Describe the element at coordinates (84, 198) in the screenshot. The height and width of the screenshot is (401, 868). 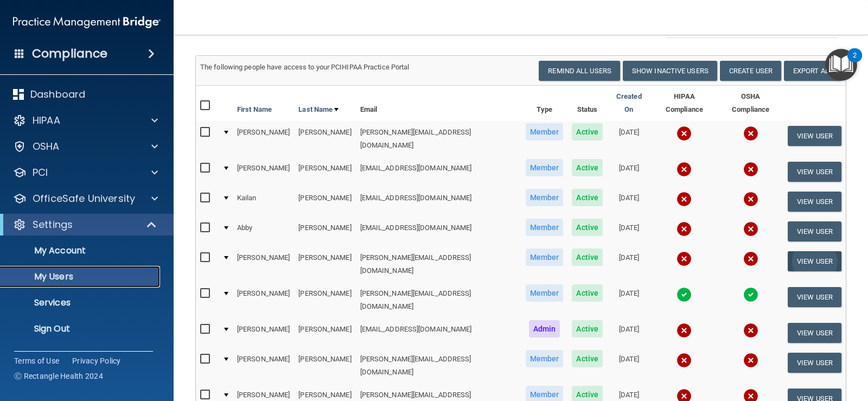
I see `p: OfficeSafe University` at that location.